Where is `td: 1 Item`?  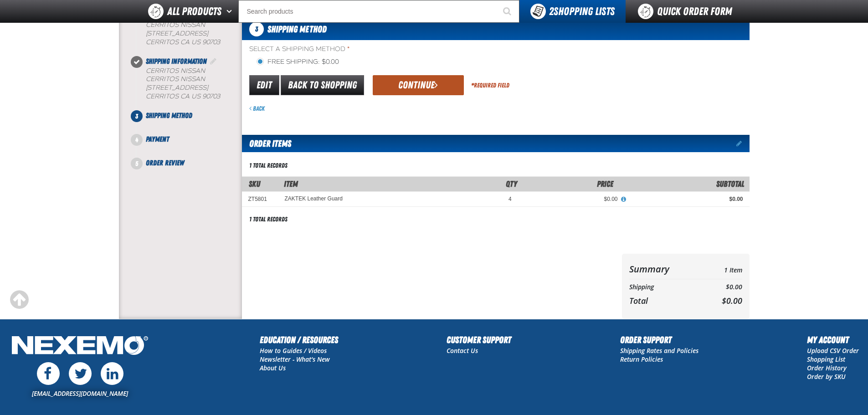 td: 1 Item is located at coordinates (723, 268).